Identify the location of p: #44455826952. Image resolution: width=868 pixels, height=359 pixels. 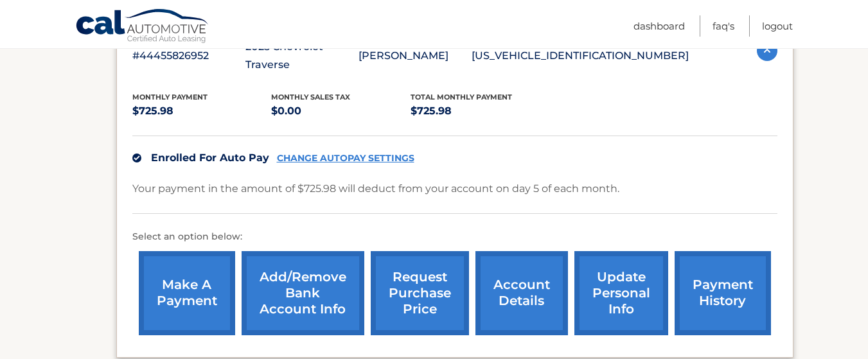
(189, 56).